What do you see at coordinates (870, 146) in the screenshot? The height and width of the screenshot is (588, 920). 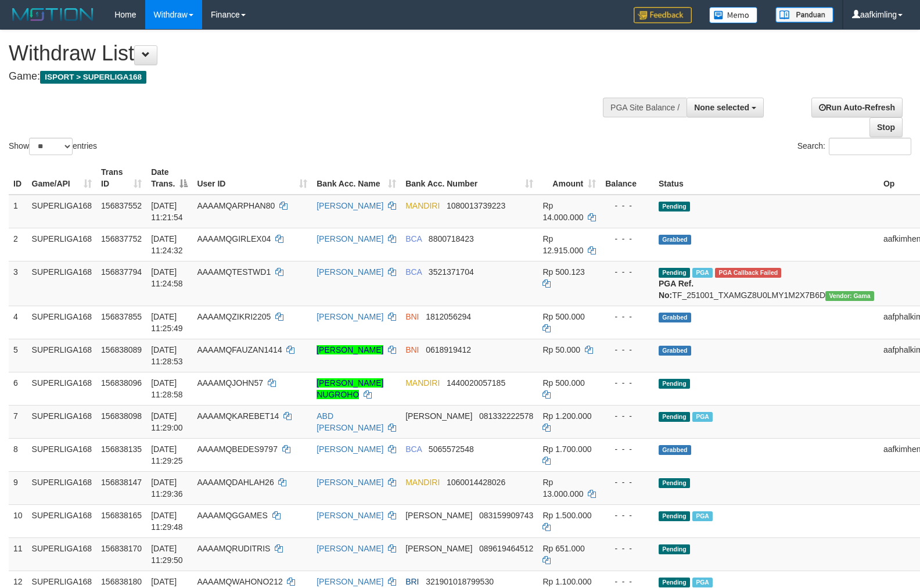 I see `input: Search:` at bounding box center [870, 146].